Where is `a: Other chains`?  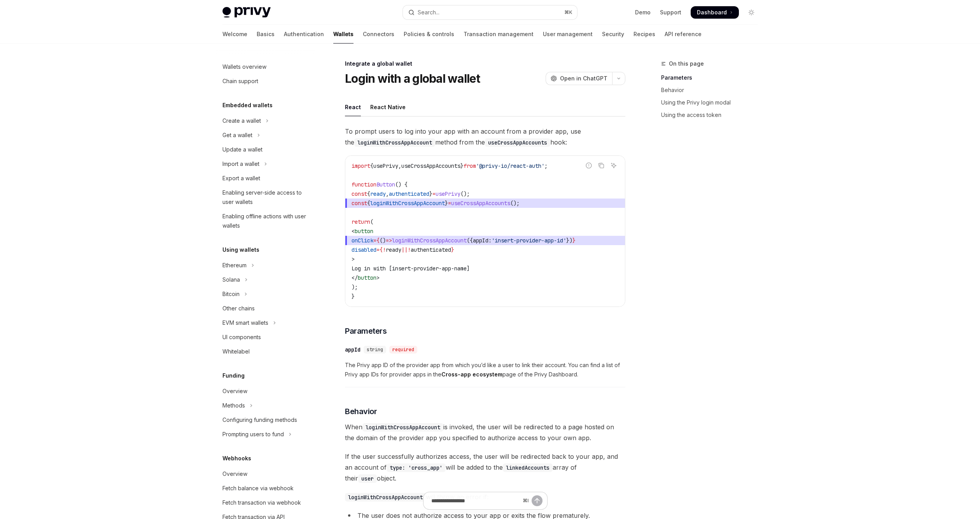
a: Other chains is located at coordinates (266, 309).